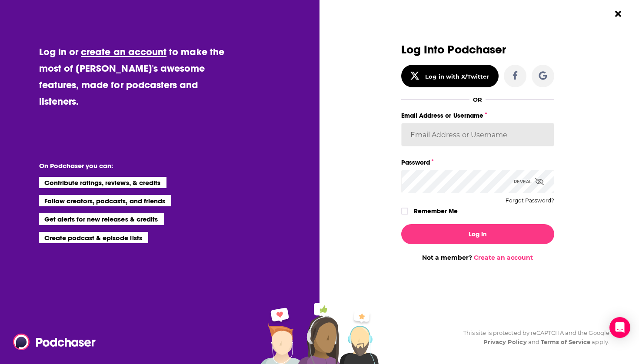 The image size is (639, 364). Describe the element at coordinates (503, 257) in the screenshot. I see `a: Create an account` at that location.